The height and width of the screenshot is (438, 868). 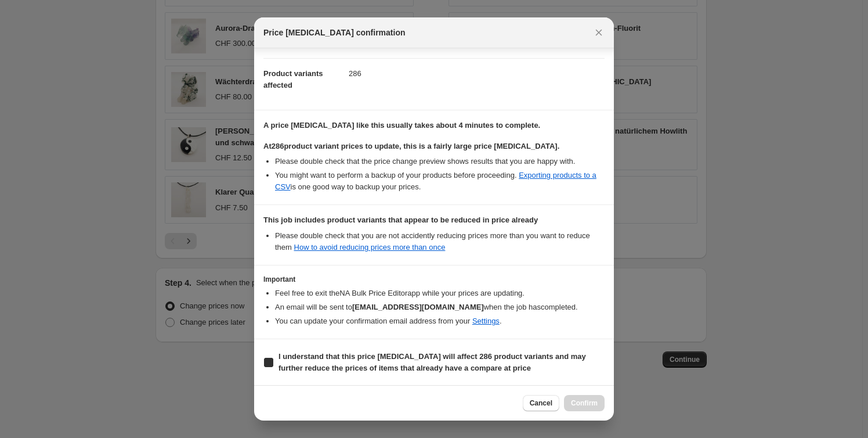 What do you see at coordinates (440, 242) in the screenshot?
I see `li: Please double check that you are not accidently reducing prices more than you want to reduce them` at bounding box center [440, 242].